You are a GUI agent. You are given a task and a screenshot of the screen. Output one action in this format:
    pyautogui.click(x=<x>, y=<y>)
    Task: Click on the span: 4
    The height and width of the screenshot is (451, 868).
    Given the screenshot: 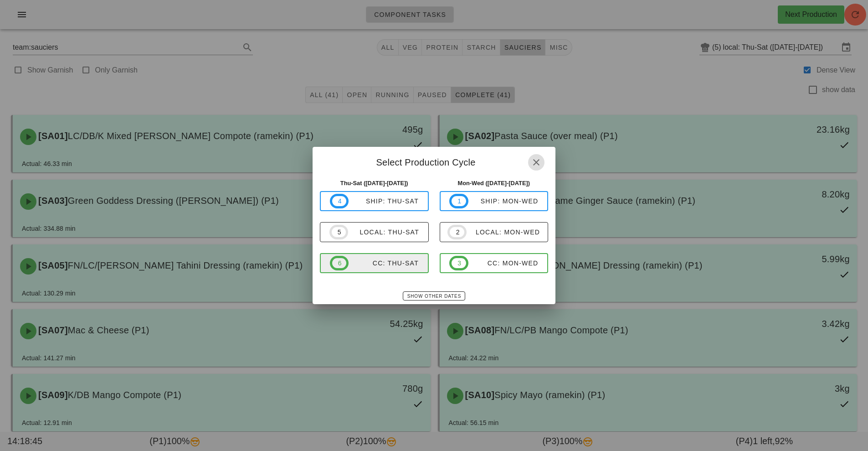 What is the action you would take?
    pyautogui.click(x=340, y=201)
    